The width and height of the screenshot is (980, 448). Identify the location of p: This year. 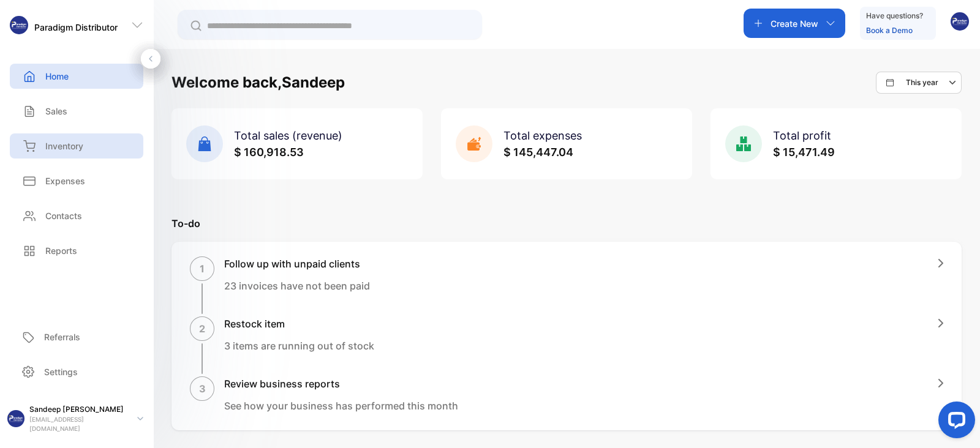
(922, 83).